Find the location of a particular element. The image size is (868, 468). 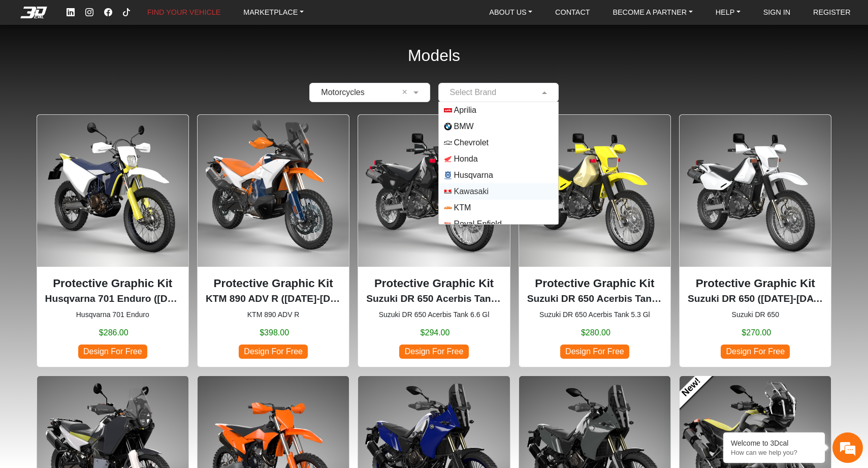

a: MARKETPLACE is located at coordinates (273, 12).